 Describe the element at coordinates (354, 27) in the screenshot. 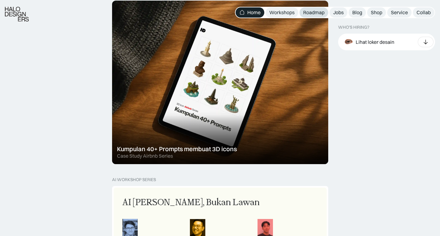

I see `div: WHO’S HIRING?` at that location.